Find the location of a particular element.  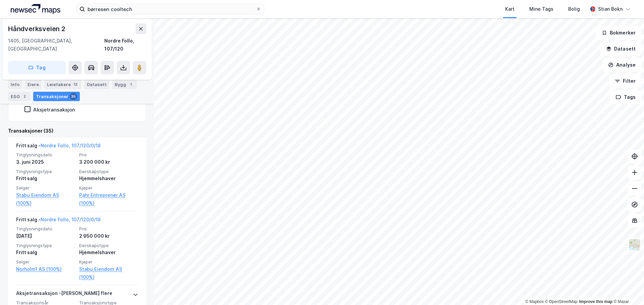

div: 35 is located at coordinates (73, 97).